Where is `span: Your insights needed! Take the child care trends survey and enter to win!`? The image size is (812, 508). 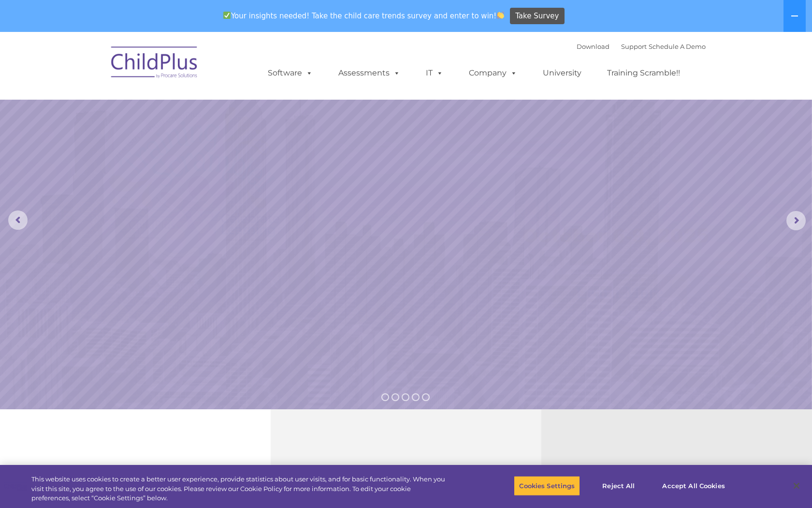 span: Your insights needed! Take the child care trends survey and enter to win! is located at coordinates (364, 16).